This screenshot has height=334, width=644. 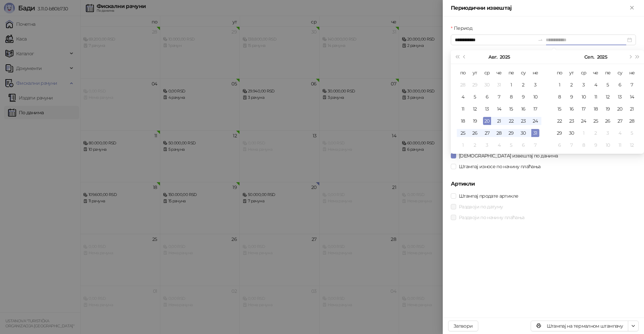 I want to click on div: 24, so click(x=535, y=121).